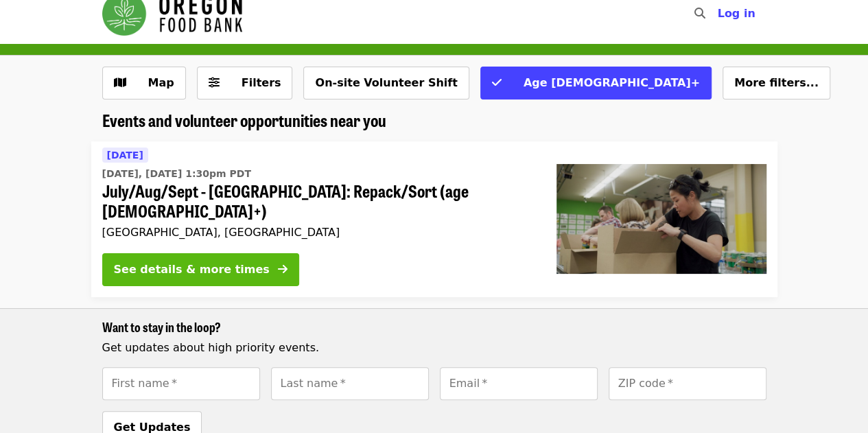  Describe the element at coordinates (699, 13) in the screenshot. I see `i: search icon` at that location.